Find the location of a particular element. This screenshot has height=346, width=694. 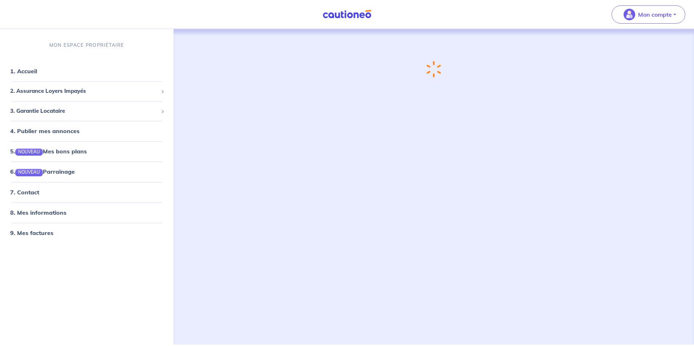

span: 2. Assurance Loyers Impayés is located at coordinates (84, 91).